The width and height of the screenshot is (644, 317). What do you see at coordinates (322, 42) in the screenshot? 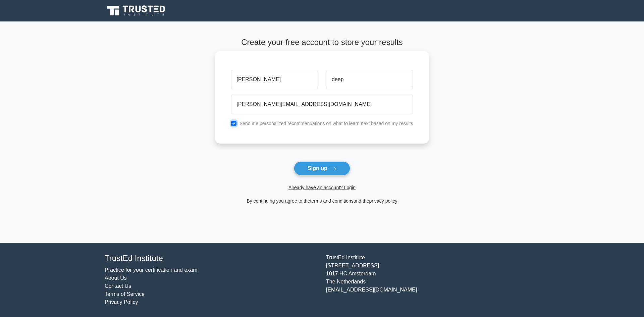
I see `h4: Create your free account to store your results` at bounding box center [322, 42].